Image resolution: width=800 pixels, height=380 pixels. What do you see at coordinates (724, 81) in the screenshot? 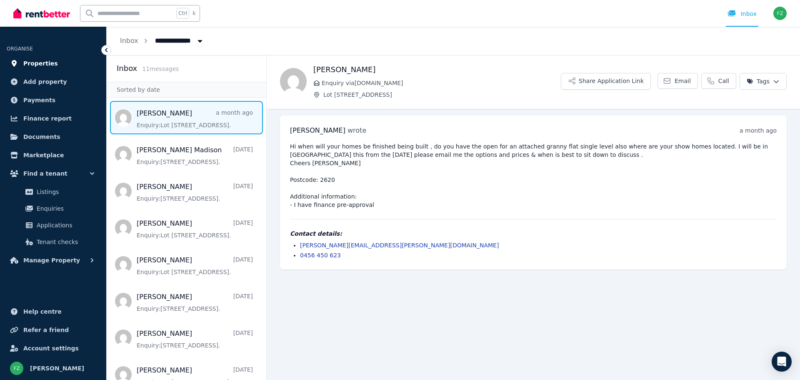
I see `span: Call` at bounding box center [724, 81].